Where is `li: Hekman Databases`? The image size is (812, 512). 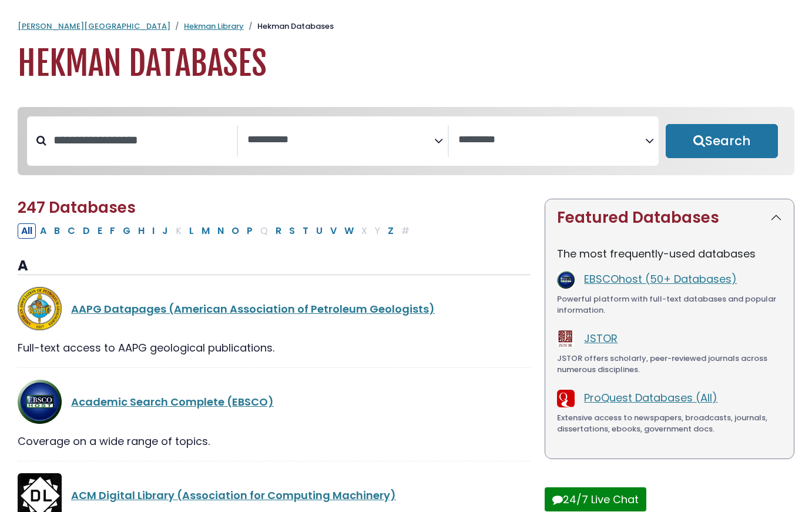 li: Hekman Databases is located at coordinates (288, 26).